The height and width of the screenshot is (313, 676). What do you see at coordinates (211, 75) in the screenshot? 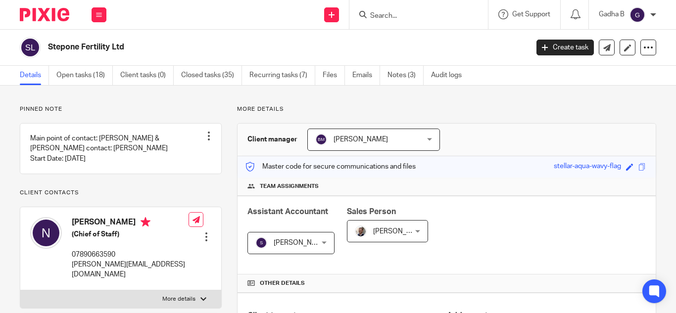
I see `a: Closed tasks (35)` at bounding box center [211, 75].